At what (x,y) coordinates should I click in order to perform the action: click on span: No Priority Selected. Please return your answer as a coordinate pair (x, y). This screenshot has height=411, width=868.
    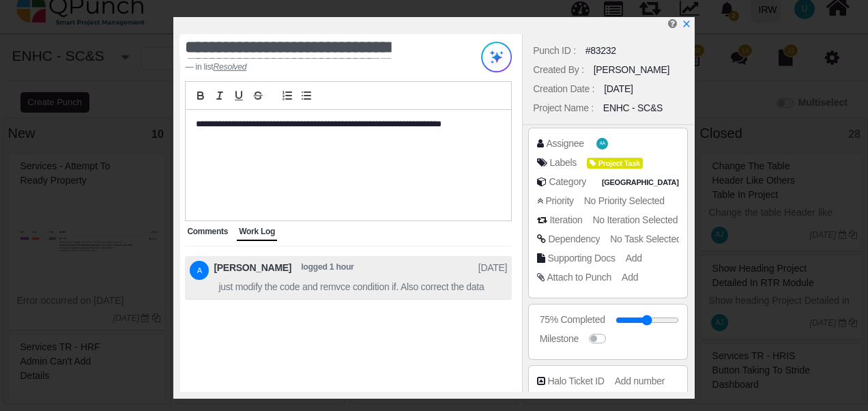
    Looking at the image, I should click on (624, 201).